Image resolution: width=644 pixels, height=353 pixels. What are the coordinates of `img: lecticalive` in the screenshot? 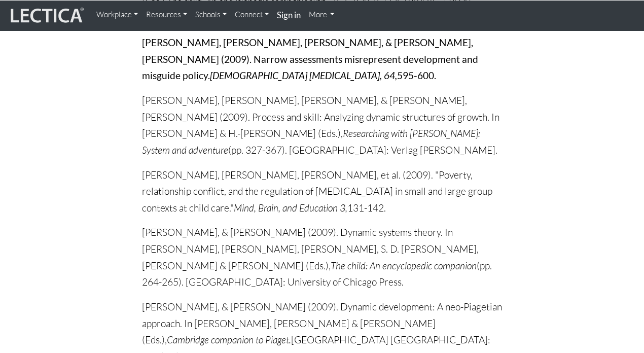 It's located at (46, 15).